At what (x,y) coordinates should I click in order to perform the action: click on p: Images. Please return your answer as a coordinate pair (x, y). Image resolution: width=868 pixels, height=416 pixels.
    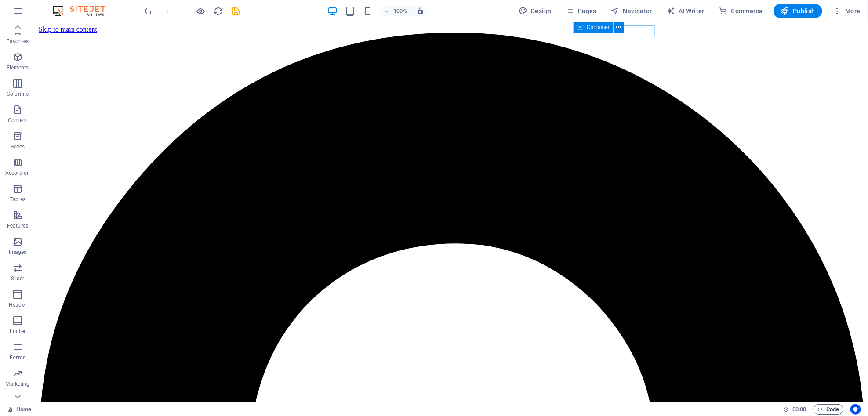
    Looking at the image, I should click on (18, 252).